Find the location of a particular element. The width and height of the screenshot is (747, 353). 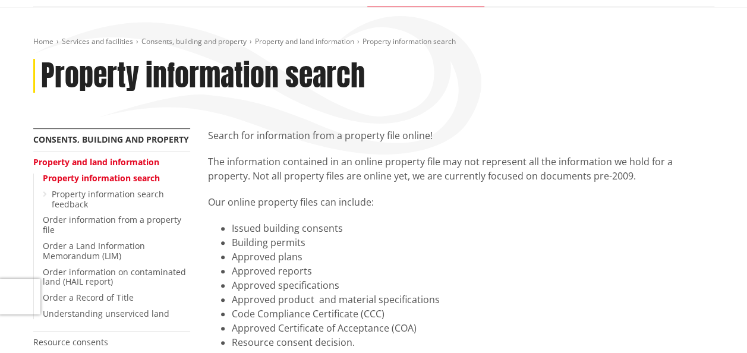

nav: breadcrumb is located at coordinates (374, 42).